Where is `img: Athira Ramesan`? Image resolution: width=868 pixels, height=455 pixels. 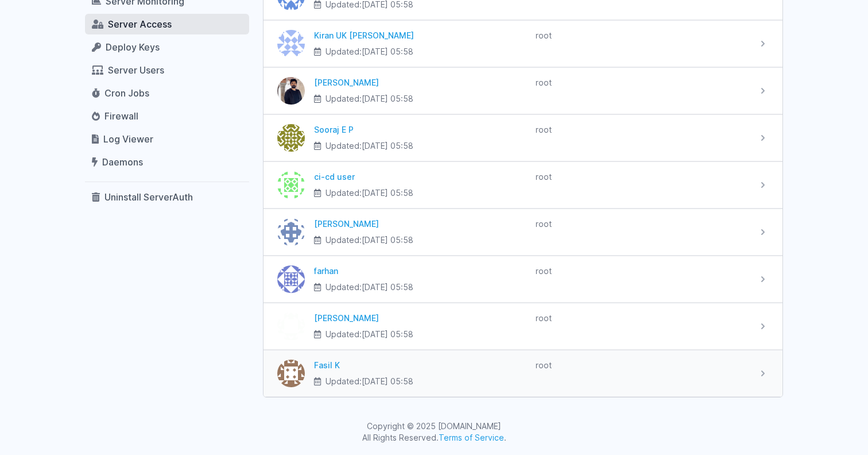
img: Athira Ramesan is located at coordinates (291, 232).